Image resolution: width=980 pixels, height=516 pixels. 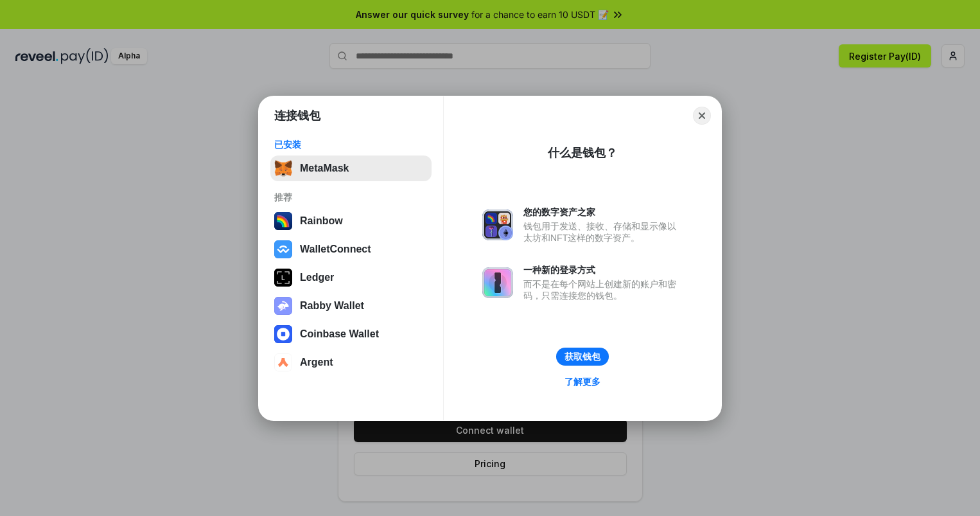 I want to click on button: 获取钱包, so click(x=583, y=356).